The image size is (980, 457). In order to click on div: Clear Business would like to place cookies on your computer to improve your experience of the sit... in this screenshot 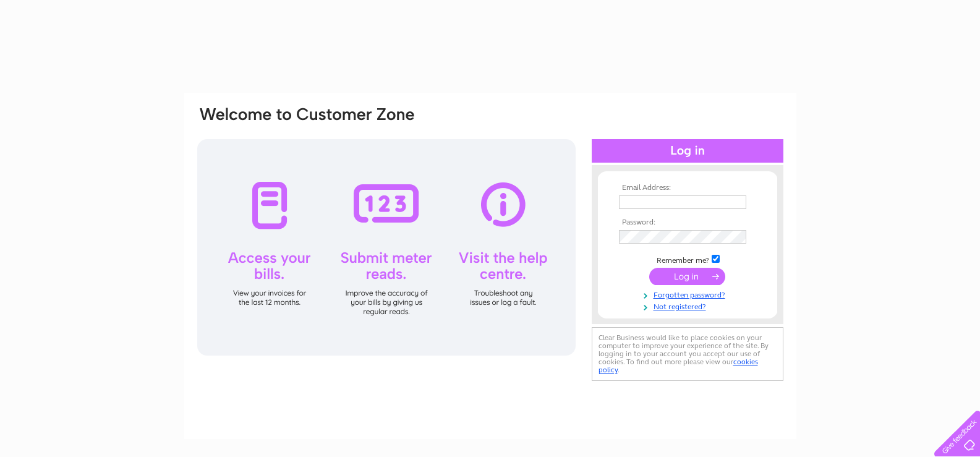, I will do `click(688, 354)`.